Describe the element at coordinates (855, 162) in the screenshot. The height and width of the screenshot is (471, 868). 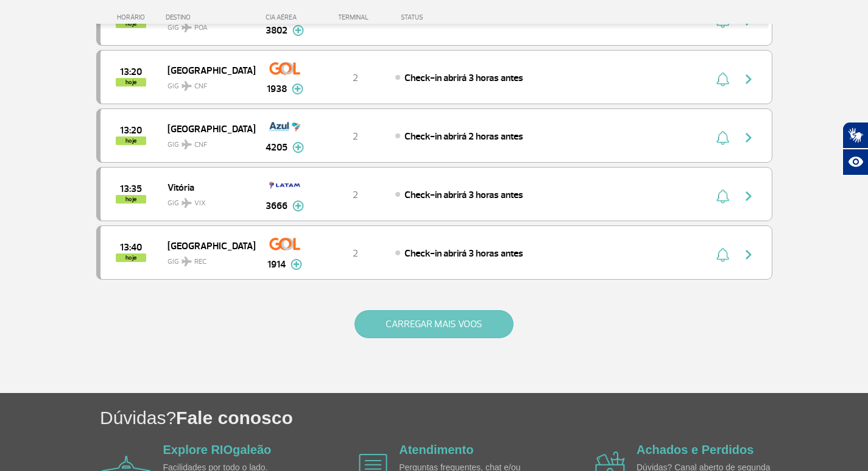
I see `button: Abrir recursos assistivos.` at that location.